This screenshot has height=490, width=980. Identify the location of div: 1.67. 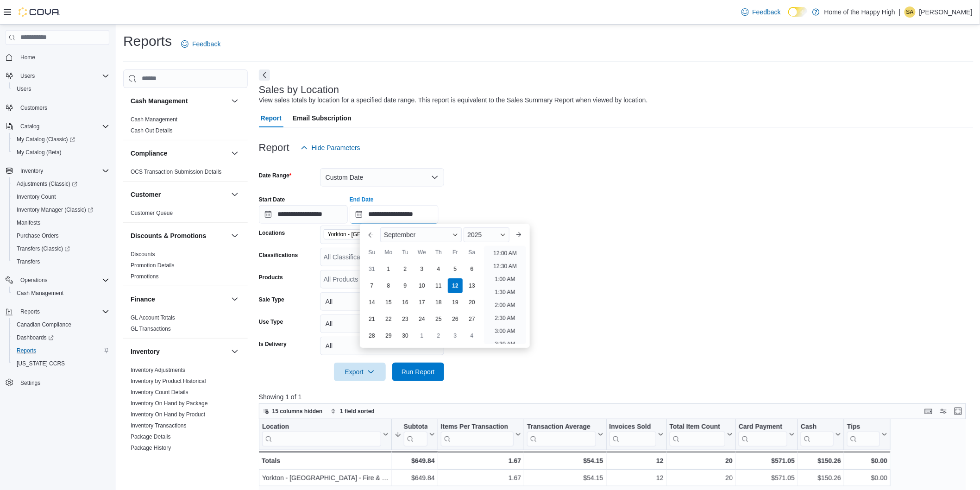
(481, 460).